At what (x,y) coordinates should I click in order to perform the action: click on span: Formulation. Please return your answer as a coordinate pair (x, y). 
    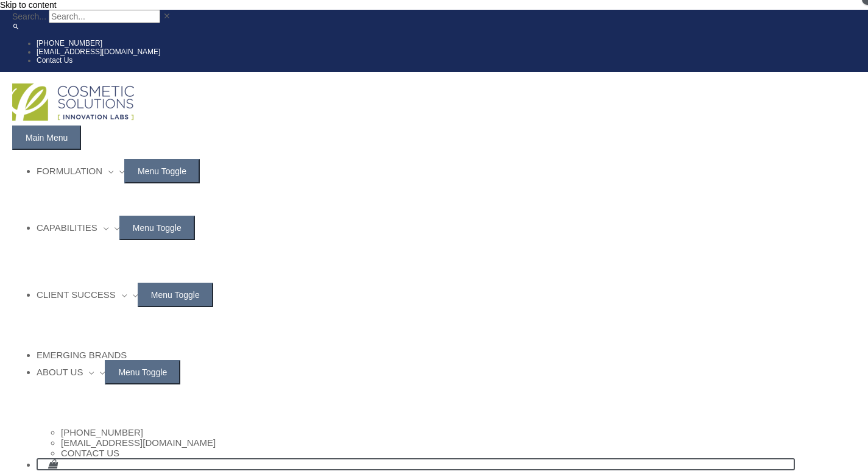
    Looking at the image, I should click on (69, 170).